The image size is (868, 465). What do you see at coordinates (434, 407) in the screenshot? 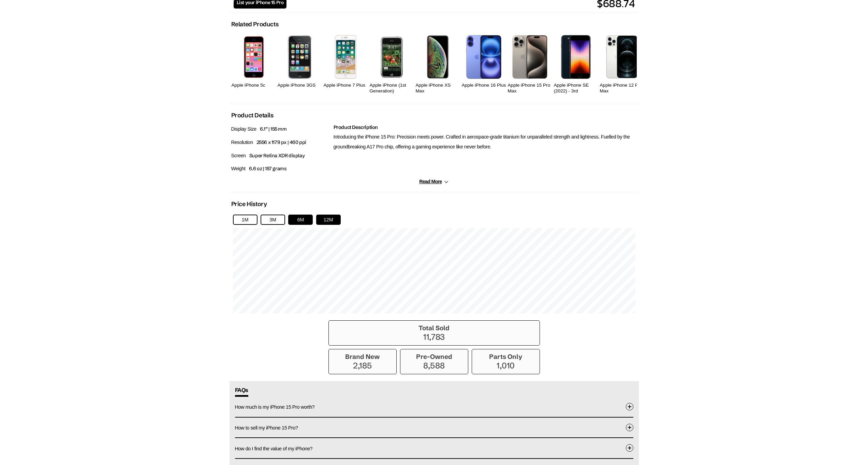
I see `button: How much is my iPhone 15 Pro worth?` at bounding box center [434, 407].